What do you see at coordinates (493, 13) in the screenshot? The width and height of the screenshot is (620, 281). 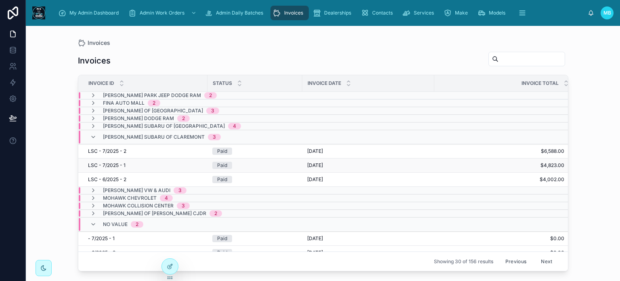 I see `a: Models` at bounding box center [493, 13].